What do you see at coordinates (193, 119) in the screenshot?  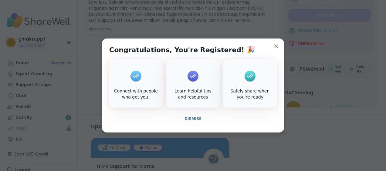 I see `button: Dismiss` at bounding box center [193, 119].